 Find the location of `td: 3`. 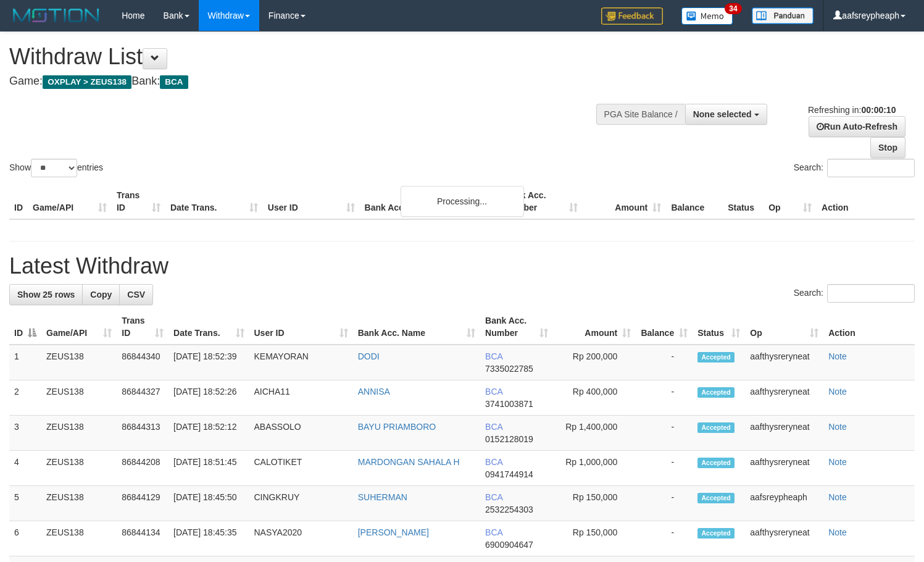

td: 3 is located at coordinates (25, 433).